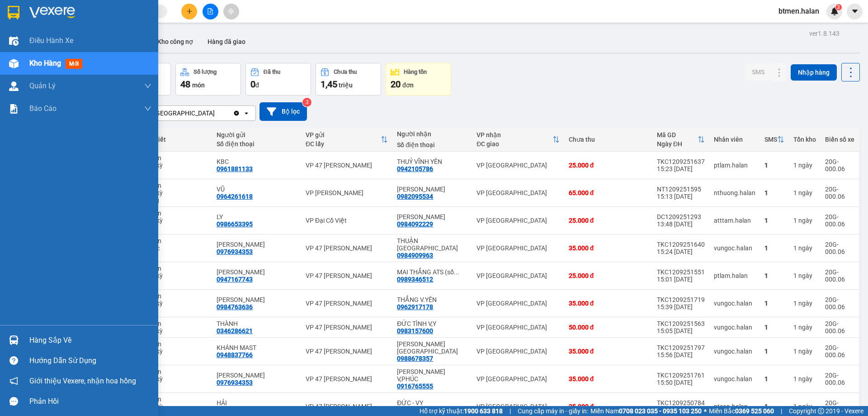 The width and height of the screenshot is (868, 416). I want to click on div: Hàng sắp về, so click(90, 340).